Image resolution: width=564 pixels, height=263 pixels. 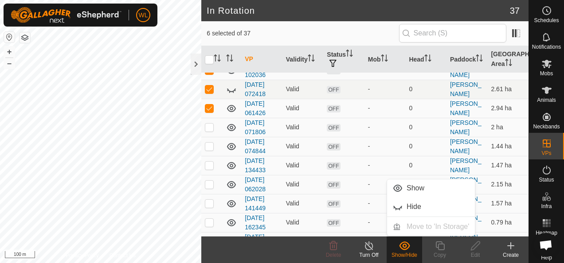 What do you see at coordinates (333, 255) in the screenshot?
I see `span: Delete` at bounding box center [333, 255].